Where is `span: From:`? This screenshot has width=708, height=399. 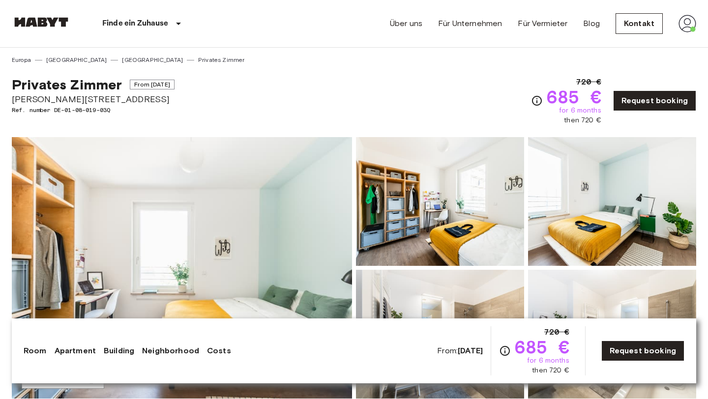 span: From: is located at coordinates (460, 351).